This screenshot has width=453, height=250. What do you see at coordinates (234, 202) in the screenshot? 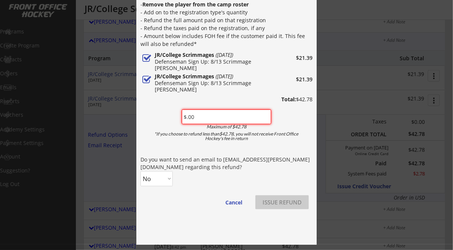
I see `button: Cancel` at bounding box center [234, 202].